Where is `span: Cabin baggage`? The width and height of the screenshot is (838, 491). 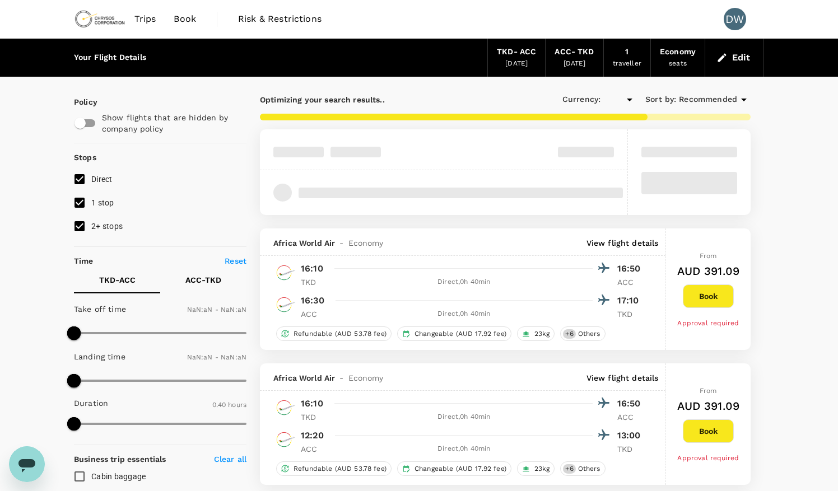
span: Cabin baggage is located at coordinates (118, 476).